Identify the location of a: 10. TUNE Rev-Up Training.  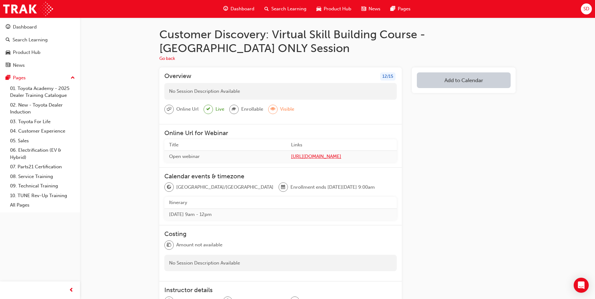
(42, 196).